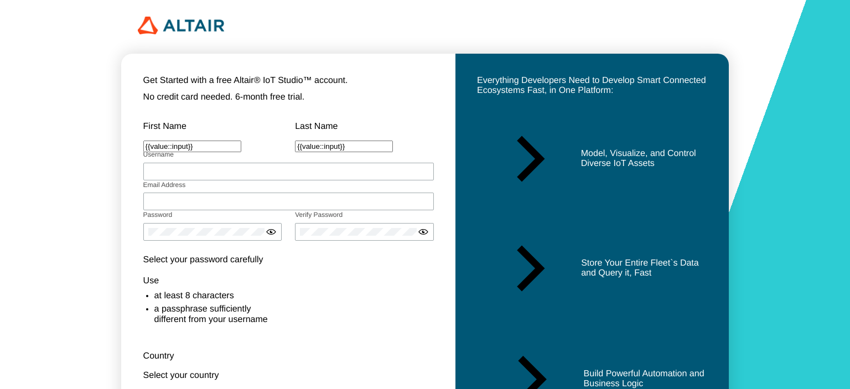 This screenshot has width=850, height=389. Describe the element at coordinates (319, 215) in the screenshot. I see `label: Verify Password` at that location.